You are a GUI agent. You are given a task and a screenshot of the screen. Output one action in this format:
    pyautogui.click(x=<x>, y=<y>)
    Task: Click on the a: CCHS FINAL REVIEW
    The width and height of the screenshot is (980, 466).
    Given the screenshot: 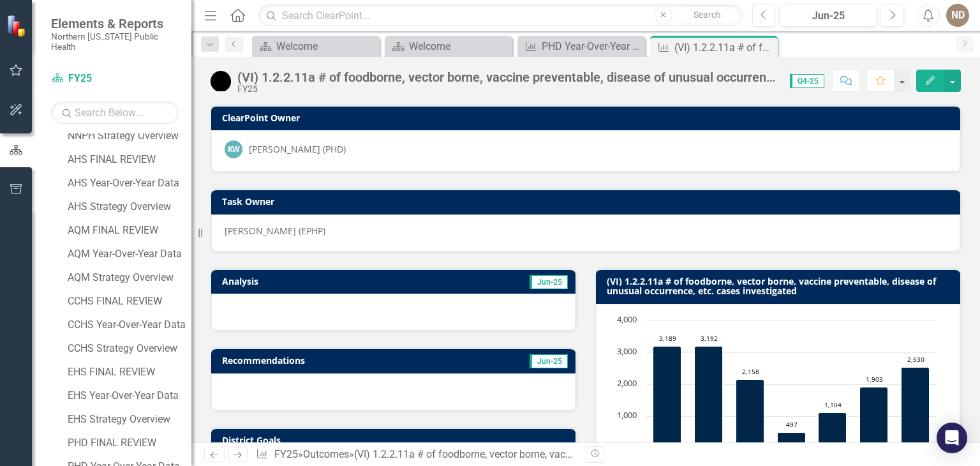 What is the action you would take?
    pyautogui.click(x=127, y=301)
    